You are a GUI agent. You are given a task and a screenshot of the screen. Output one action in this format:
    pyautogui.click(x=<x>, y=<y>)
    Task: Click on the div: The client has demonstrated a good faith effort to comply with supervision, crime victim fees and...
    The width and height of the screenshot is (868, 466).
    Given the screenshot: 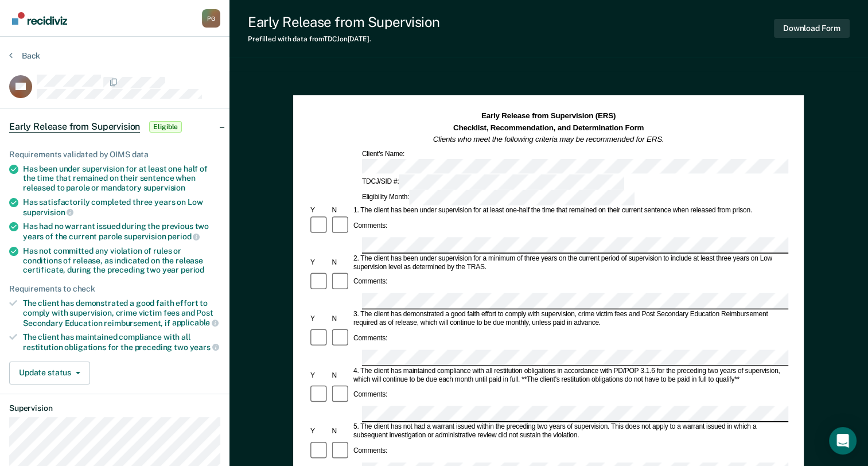 What is the action you would take?
    pyautogui.click(x=121, y=313)
    